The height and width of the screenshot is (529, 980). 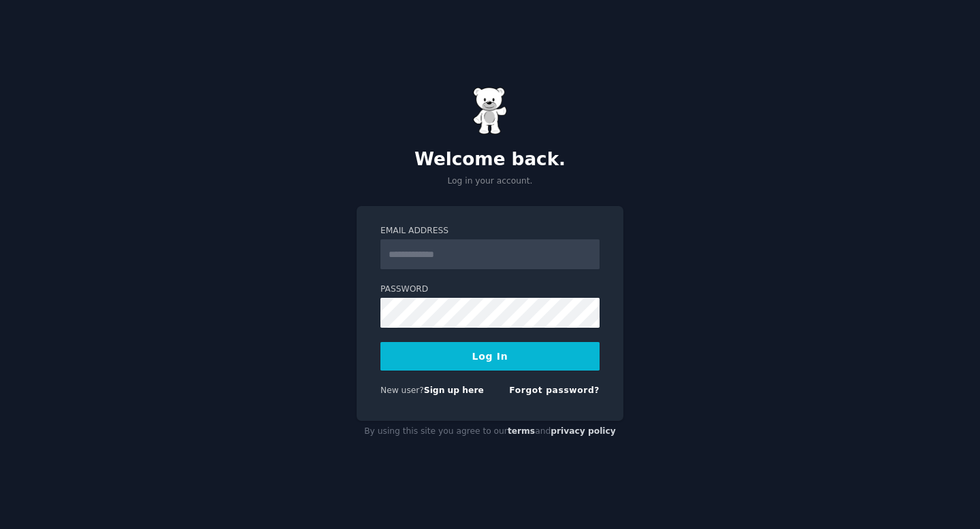 I want to click on h2: Welcome back., so click(x=490, y=160).